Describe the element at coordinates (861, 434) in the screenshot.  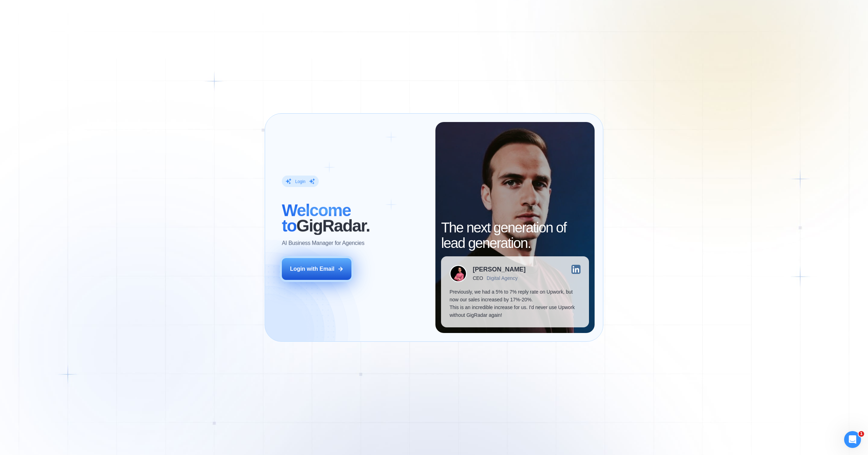
I see `span: 1` at that location.